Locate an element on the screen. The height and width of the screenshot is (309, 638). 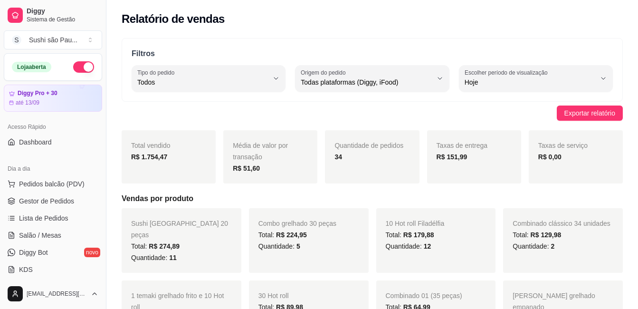
span: Diggy is located at coordinates (62, 11).